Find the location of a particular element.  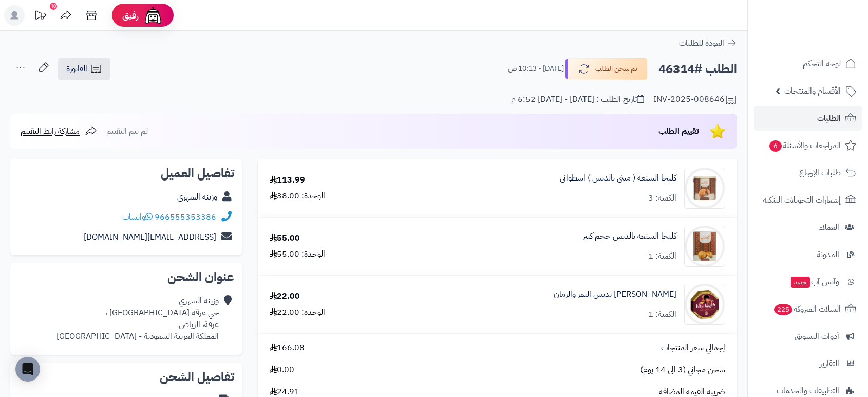

span: 6 is located at coordinates (776, 147).